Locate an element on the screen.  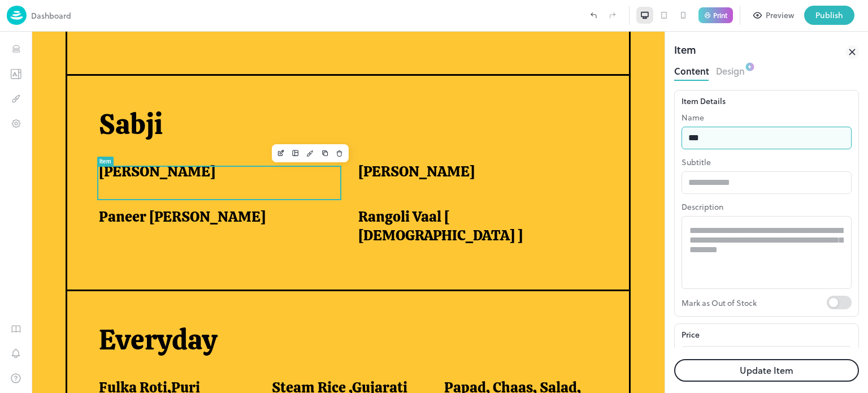
span: Papad, Chaas, Salad, Achar, Chutney is located at coordinates (485, 365).